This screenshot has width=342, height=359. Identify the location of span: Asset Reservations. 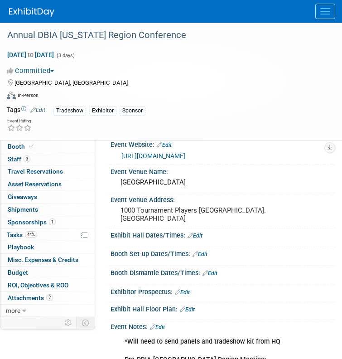
(34, 184).